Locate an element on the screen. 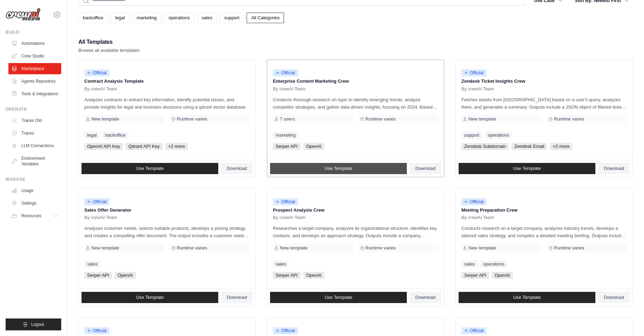 This screenshot has height=336, width=644. p: Contract Analysis Template is located at coordinates (167, 81).